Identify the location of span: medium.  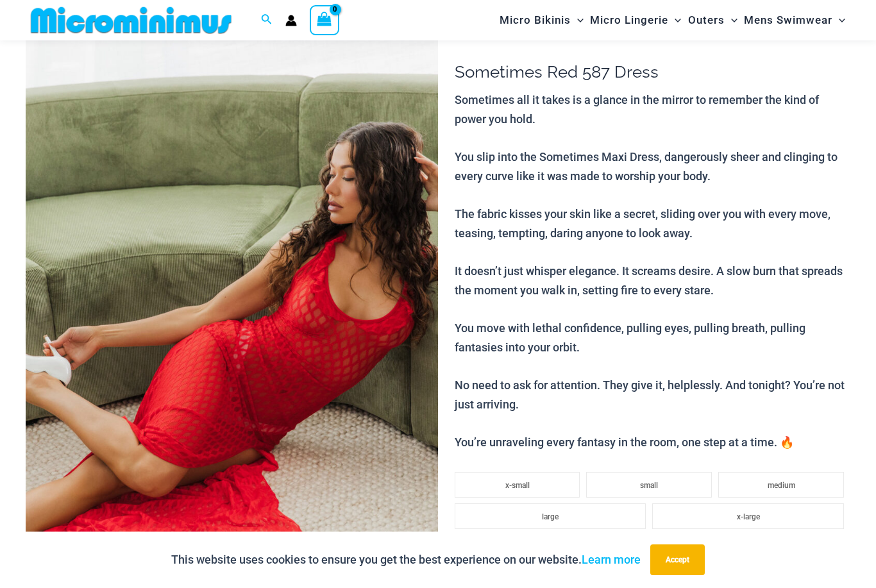
(781, 485).